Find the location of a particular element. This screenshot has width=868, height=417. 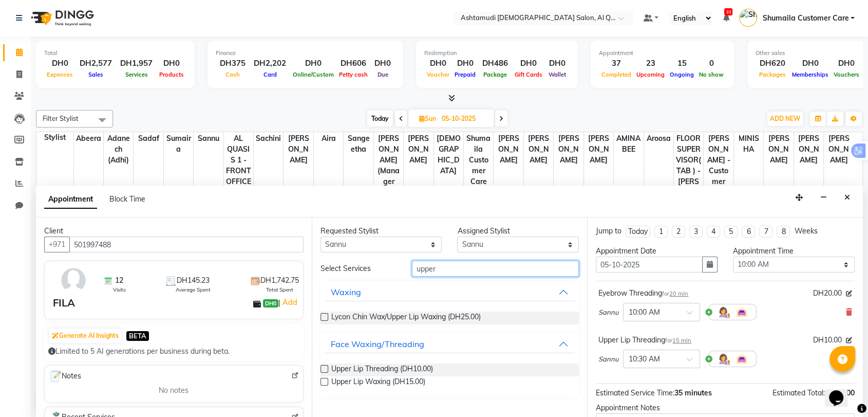

span: DH20.00 is located at coordinates (828, 293).